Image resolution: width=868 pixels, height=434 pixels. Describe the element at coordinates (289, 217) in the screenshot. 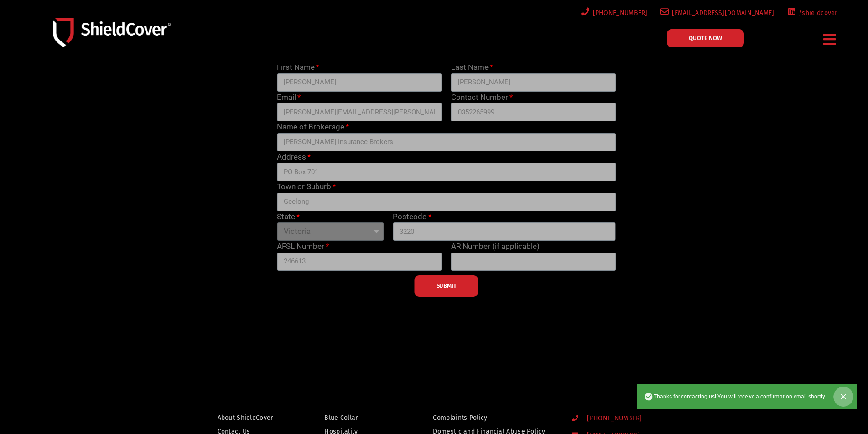

I see `label: State` at that location.